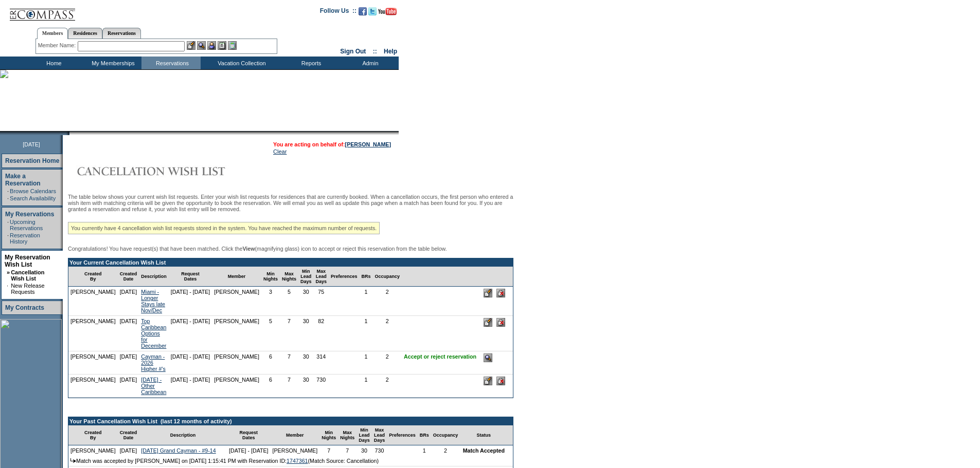 This screenshot has height=468, width=980. What do you see at coordinates (390, 51) in the screenshot?
I see `a: Help` at bounding box center [390, 51].